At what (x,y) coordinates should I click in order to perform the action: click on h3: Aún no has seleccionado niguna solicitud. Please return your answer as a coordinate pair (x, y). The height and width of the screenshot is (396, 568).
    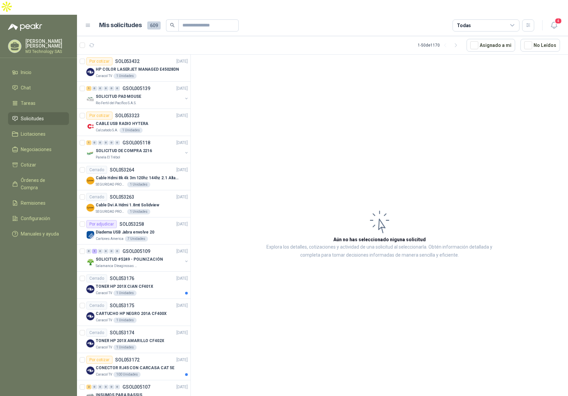
    Looking at the image, I should click on (380, 239).